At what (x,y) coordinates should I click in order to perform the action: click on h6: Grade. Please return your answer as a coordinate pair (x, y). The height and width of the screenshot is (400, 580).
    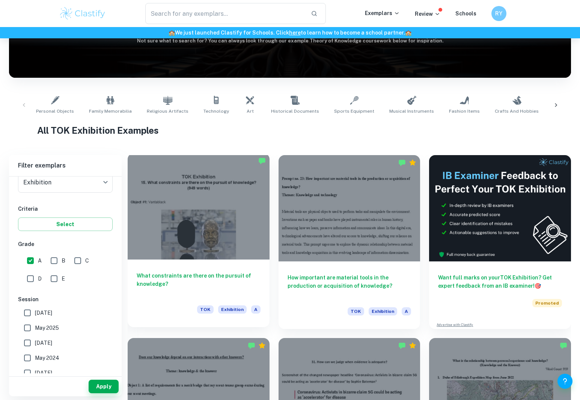
    Looking at the image, I should click on (65, 244).